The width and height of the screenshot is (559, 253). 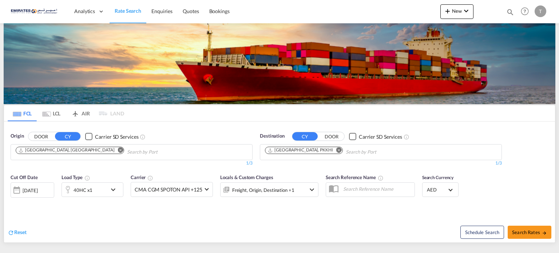 What do you see at coordinates (456, 11) in the screenshot?
I see `span: New` at bounding box center [456, 11].